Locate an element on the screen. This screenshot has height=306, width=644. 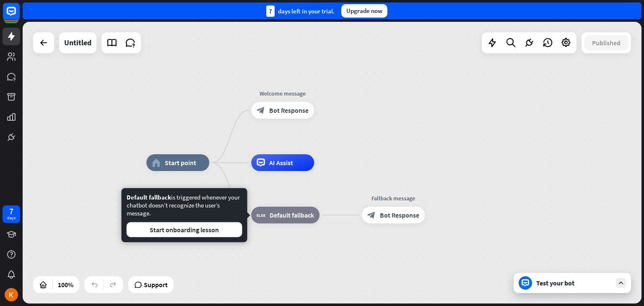
div: days left in your trial. is located at coordinates (300, 11).